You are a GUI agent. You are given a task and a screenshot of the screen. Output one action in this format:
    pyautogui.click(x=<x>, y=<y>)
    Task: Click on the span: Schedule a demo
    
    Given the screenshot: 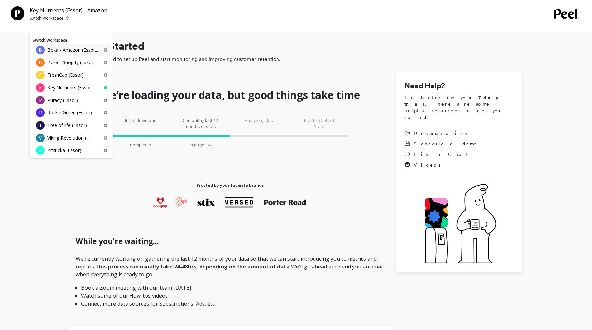 What is the action you would take?
    pyautogui.click(x=446, y=144)
    